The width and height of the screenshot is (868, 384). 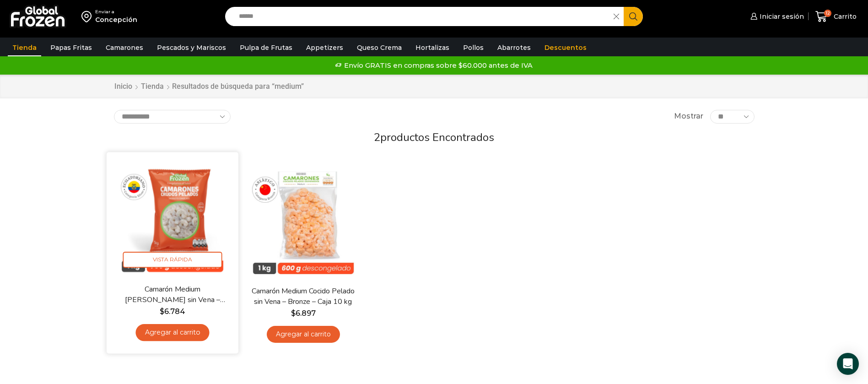 I want to click on a: Pulpa de Frutas, so click(x=266, y=48).